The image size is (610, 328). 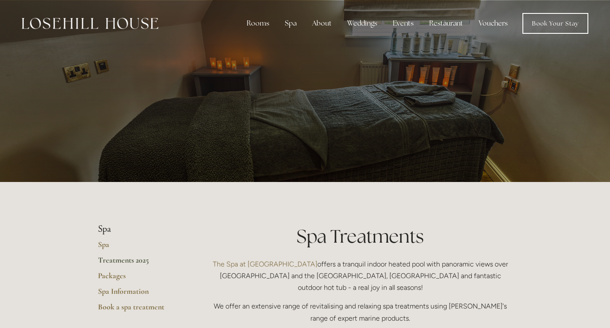 I want to click on a: Book Your Stay, so click(x=555, y=23).